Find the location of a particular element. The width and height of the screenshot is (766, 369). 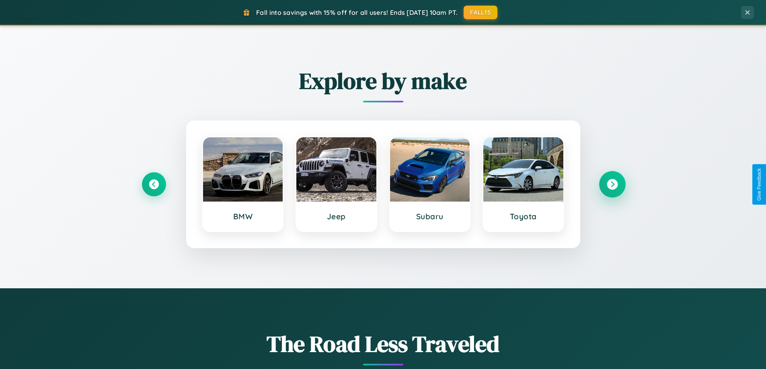

h3: Subaru is located at coordinates (430, 217).